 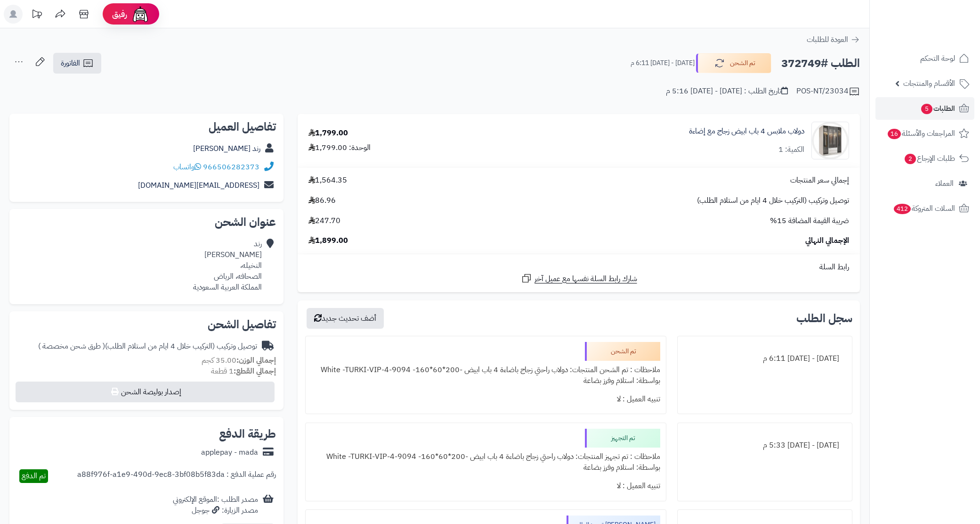 What do you see at coordinates (147, 324) in the screenshot?
I see `h2: تفاصيل الشحن` at bounding box center [147, 324].